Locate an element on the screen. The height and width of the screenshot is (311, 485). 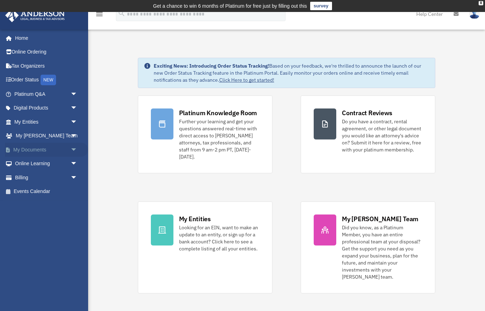
a: Platinum Q&Aarrow_drop_down is located at coordinates (47, 94).